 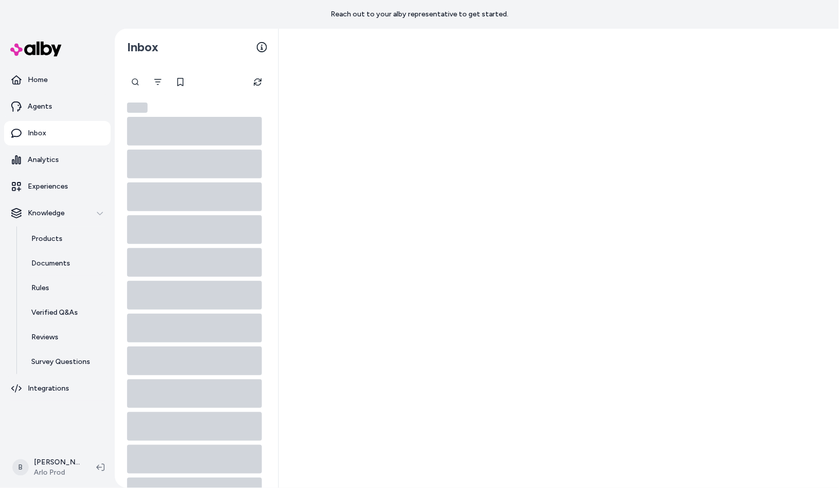 I want to click on a: Products, so click(x=66, y=239).